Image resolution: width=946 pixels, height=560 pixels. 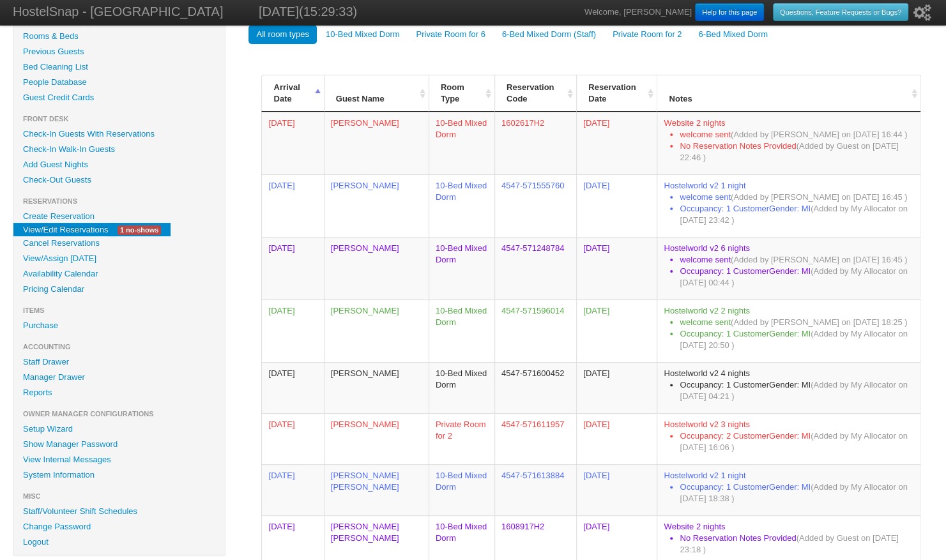 I want to click on li: Front Desk, so click(x=119, y=119).